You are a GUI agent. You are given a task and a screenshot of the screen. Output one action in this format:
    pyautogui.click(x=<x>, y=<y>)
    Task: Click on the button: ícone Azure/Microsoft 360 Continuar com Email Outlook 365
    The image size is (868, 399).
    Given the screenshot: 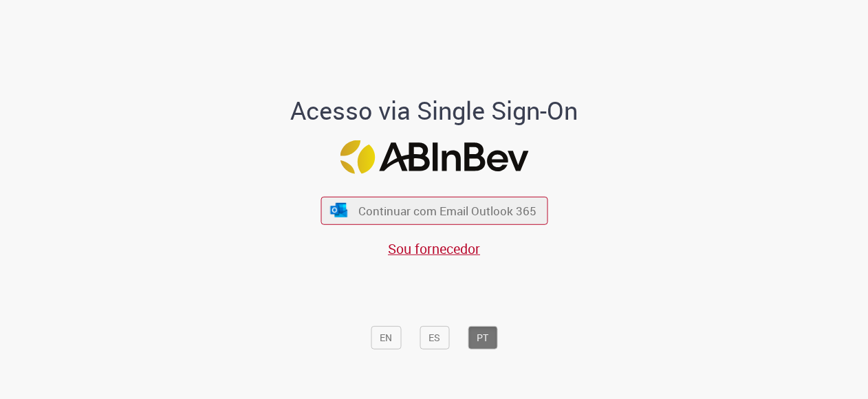 What is the action you would take?
    pyautogui.click(x=434, y=211)
    